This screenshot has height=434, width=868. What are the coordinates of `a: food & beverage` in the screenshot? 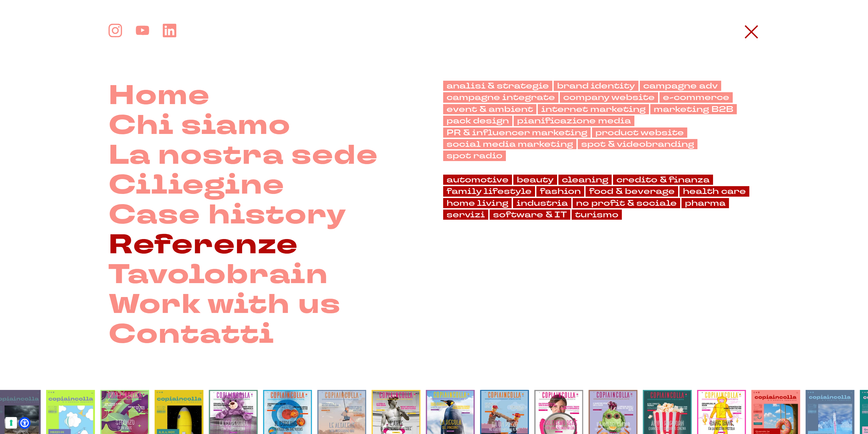 It's located at (632, 191).